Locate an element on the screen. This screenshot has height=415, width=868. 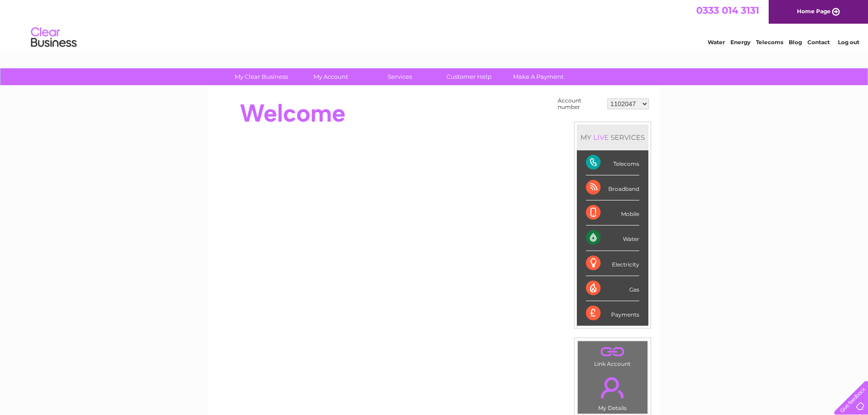
a: Energy is located at coordinates (740, 42).